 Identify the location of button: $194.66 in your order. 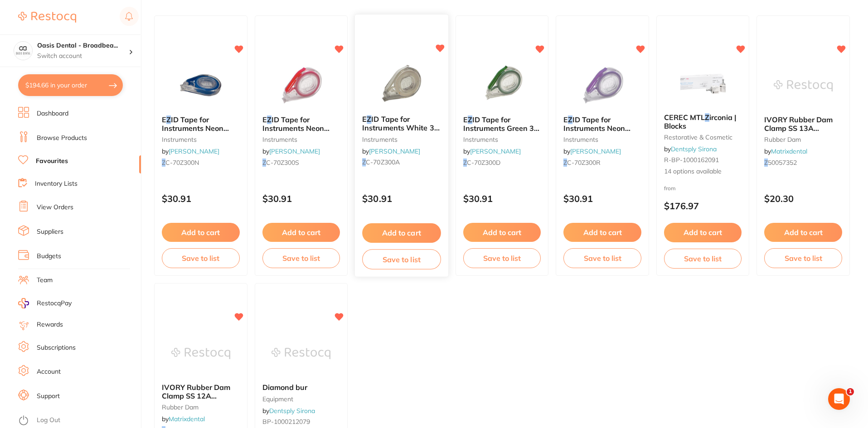
(70, 85).